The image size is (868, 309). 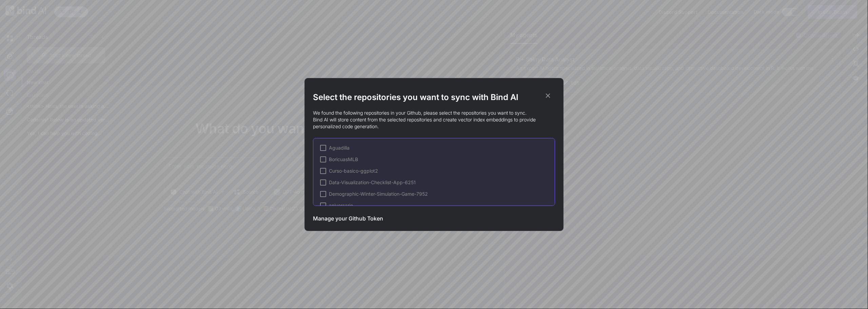 I want to click on h3: Manage your Github Token, so click(x=348, y=219).